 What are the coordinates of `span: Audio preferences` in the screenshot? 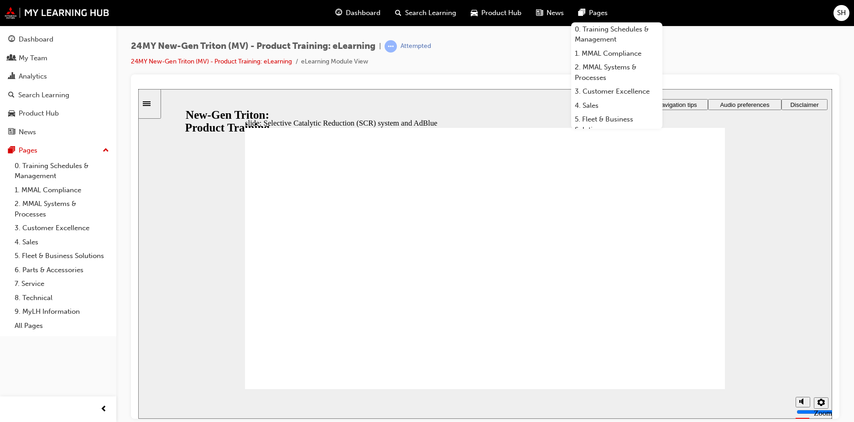 It's located at (607, 16).